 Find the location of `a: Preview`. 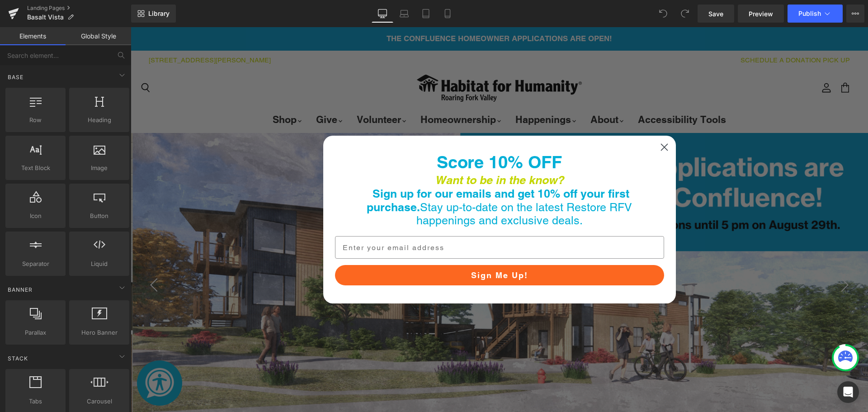

a: Preview is located at coordinates (761, 13).